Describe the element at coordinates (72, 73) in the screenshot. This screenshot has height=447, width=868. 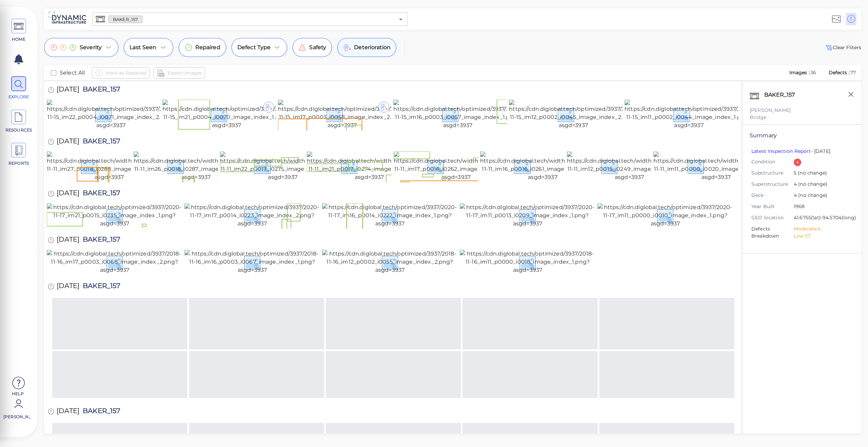
I see `span: Select All` at that location.